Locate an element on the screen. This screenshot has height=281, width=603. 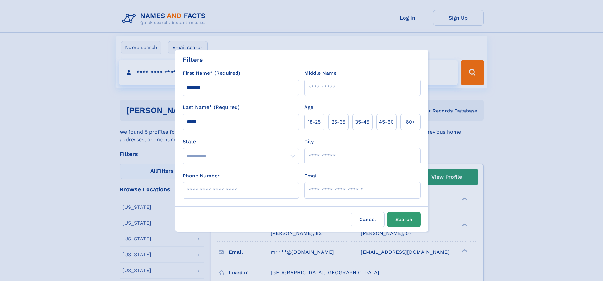
label: Middle Name is located at coordinates (320, 73).